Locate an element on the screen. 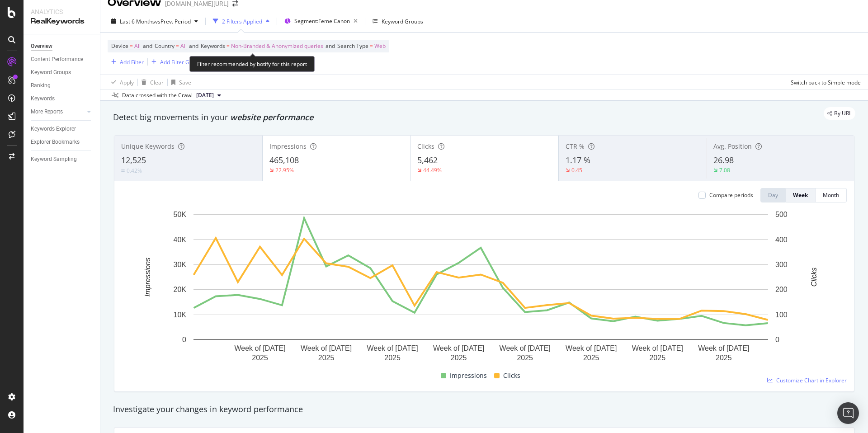 The height and width of the screenshot is (433, 868). div: Explorer Bookmarks is located at coordinates (55, 142).